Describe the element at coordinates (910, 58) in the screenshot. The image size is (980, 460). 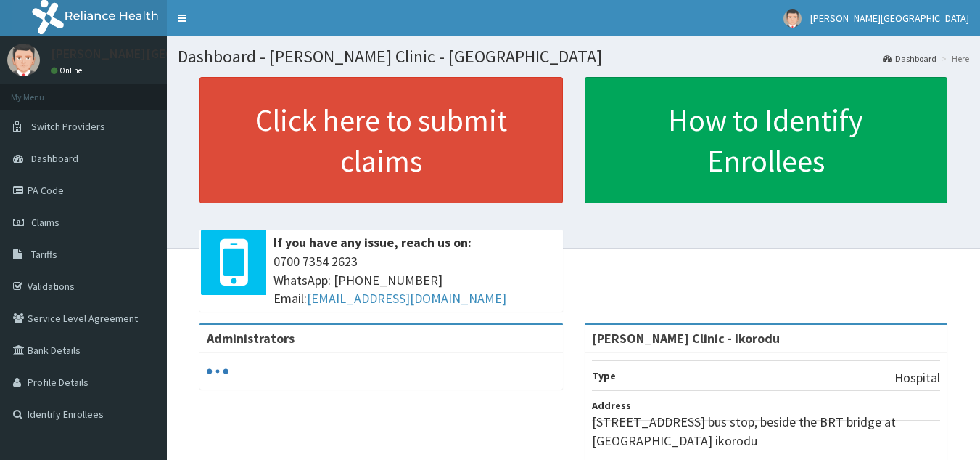
I see `a: Dashboard` at that location.